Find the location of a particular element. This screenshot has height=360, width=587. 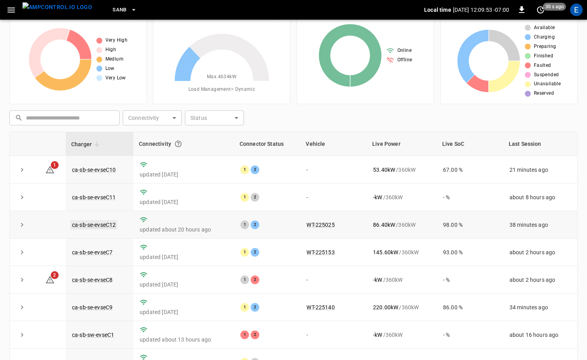

a: ca-sb-se-evseC7 is located at coordinates (92, 252).